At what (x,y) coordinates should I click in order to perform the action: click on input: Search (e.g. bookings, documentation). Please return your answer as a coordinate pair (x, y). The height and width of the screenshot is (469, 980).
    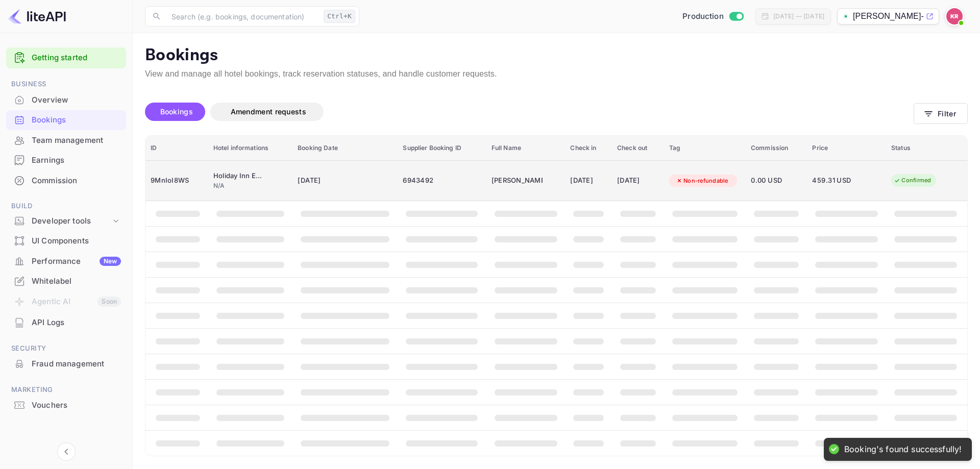
    Looking at the image, I should click on (242, 17).